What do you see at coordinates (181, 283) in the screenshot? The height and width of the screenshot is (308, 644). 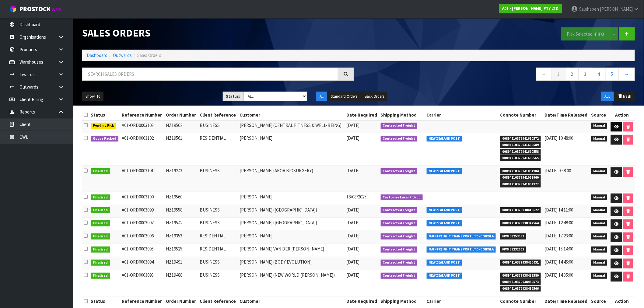 I see `td: NZ19488` at bounding box center [181, 283].